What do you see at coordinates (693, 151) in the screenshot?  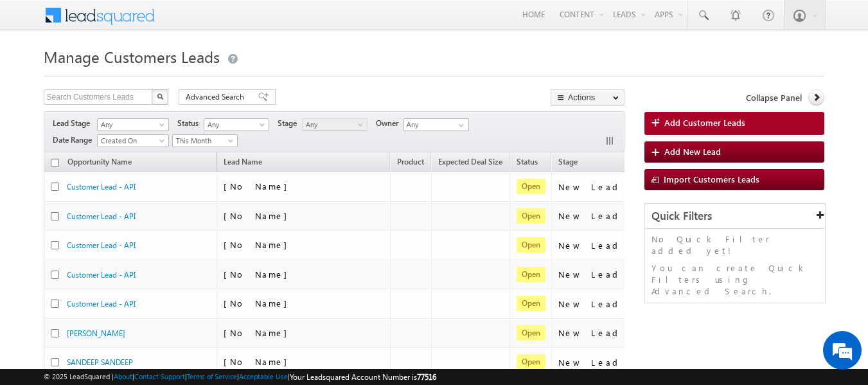 I see `span: Add New Lead` at bounding box center [693, 151].